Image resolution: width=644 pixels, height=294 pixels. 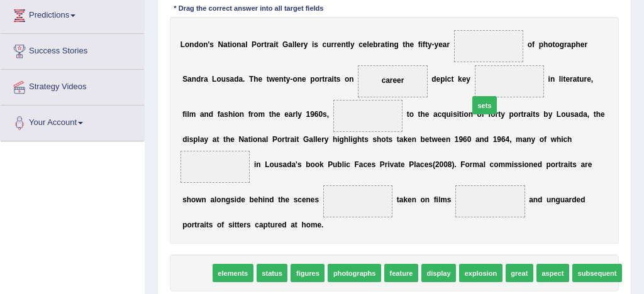 What do you see at coordinates (317, 114) in the screenshot?
I see `b: 6` at bounding box center [317, 114].